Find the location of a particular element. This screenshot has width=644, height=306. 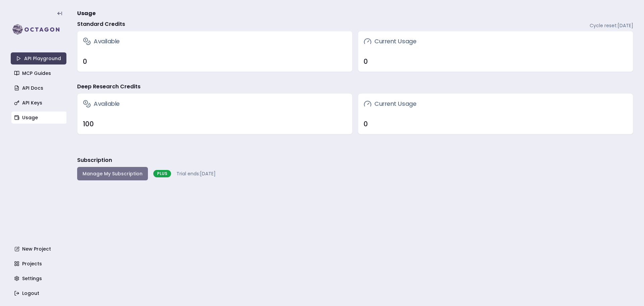

a: API Playground is located at coordinates (38, 58).